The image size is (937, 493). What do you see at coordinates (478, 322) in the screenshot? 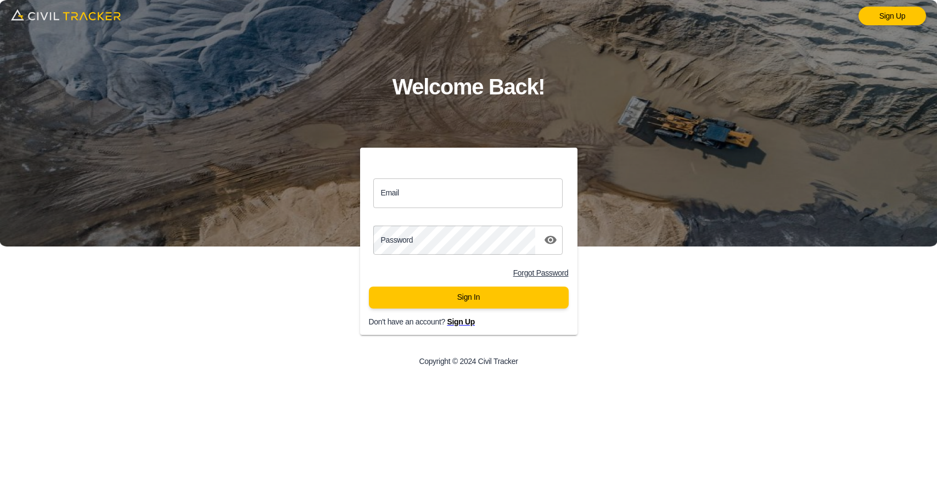
I see `p: Don't have an account?` at bounding box center [478, 322].